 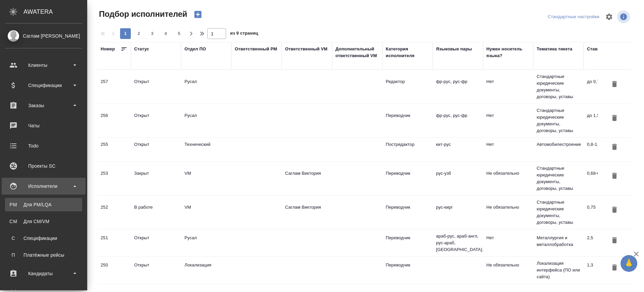 What do you see at coordinates (458, 173) in the screenshot?
I see `p: рус-узб` at bounding box center [458, 173].